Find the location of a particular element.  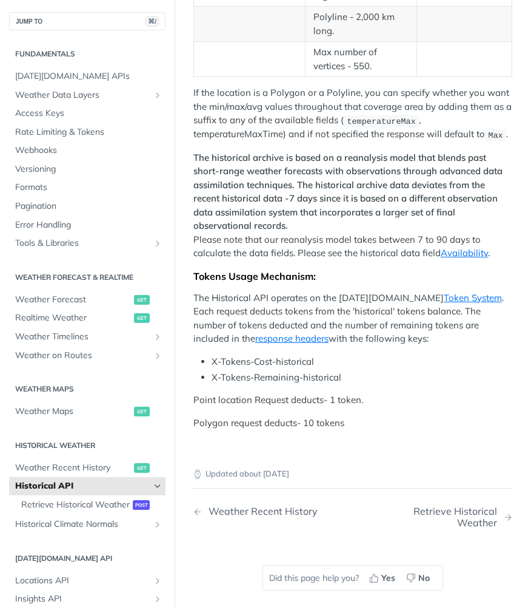

button: JUMP TO⌘/ is located at coordinates (87, 21).